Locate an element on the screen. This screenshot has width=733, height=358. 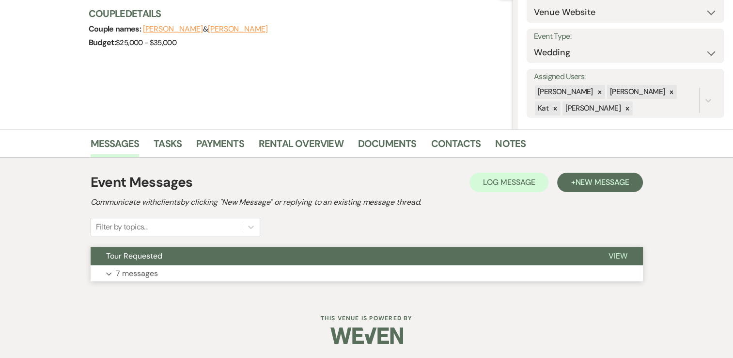
button: Tour Requested is located at coordinates (342, 256).